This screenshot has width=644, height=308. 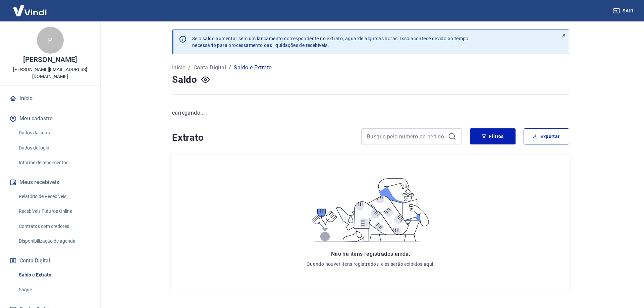 What do you see at coordinates (54, 290) in the screenshot?
I see `a: Saque` at bounding box center [54, 290].